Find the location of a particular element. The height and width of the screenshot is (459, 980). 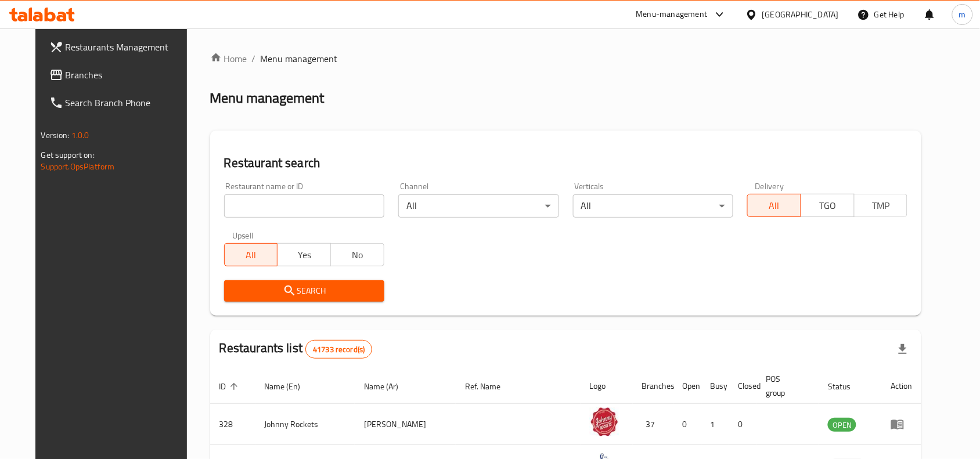

span: m is located at coordinates (963, 14).